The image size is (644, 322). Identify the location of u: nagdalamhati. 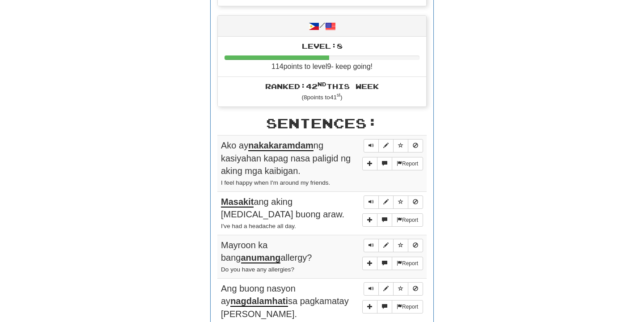
(259, 301).